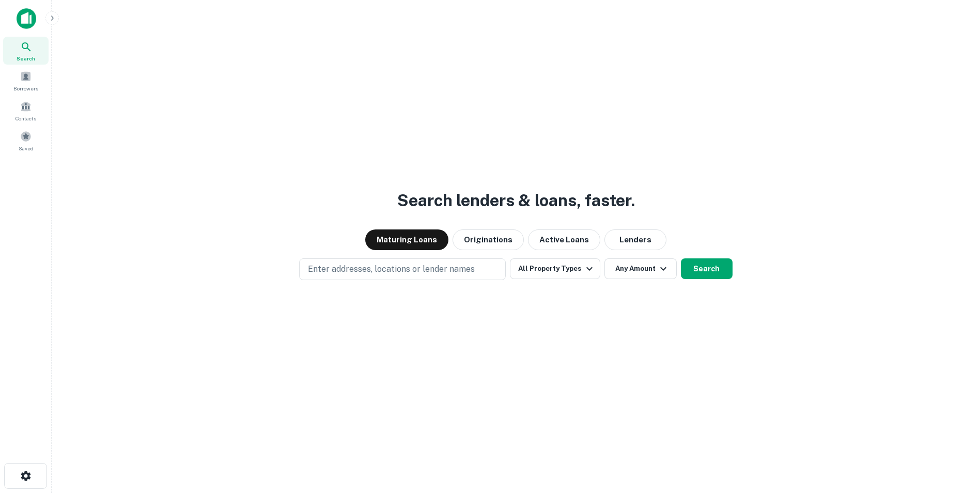 The image size is (980, 493). What do you see at coordinates (26, 140) in the screenshot?
I see `a: Saved` at bounding box center [26, 140].